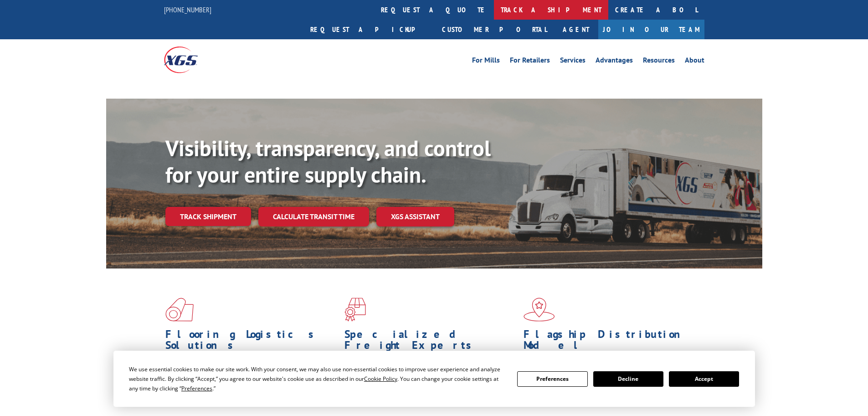 The image size is (868, 416). What do you see at coordinates (704, 379) in the screenshot?
I see `button: Accept` at bounding box center [704, 379].